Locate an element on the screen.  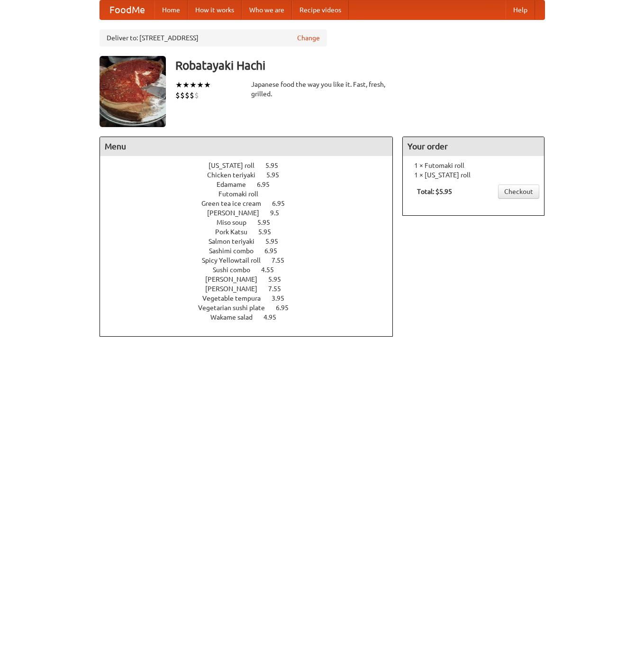
a: Edamame 6.95 is located at coordinates (252, 185).